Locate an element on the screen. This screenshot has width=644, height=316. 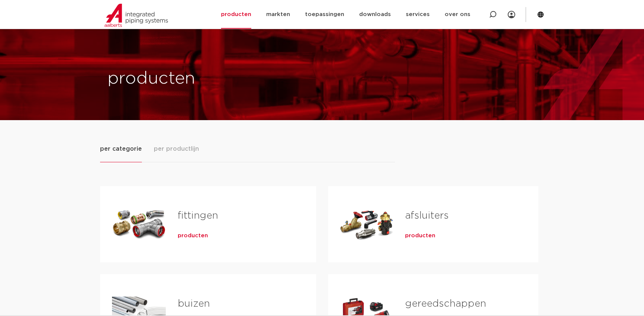
a: buizen is located at coordinates (194, 304).